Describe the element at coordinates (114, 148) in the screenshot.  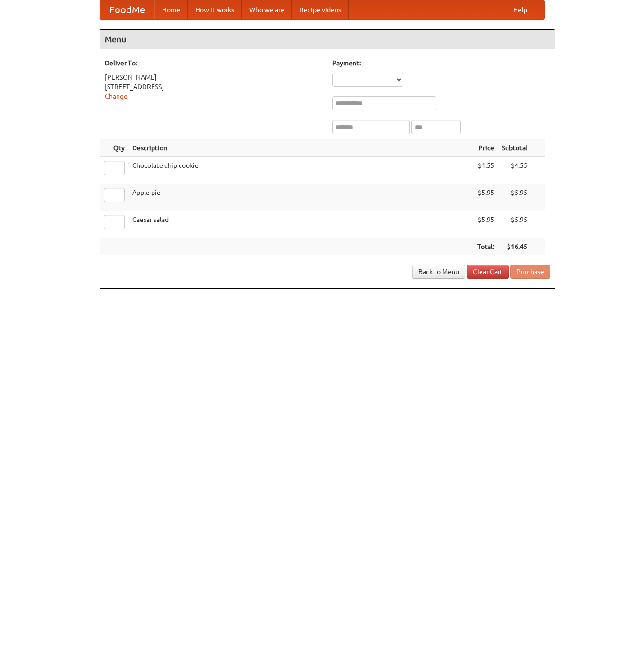
I see `th: Qty` at that location.